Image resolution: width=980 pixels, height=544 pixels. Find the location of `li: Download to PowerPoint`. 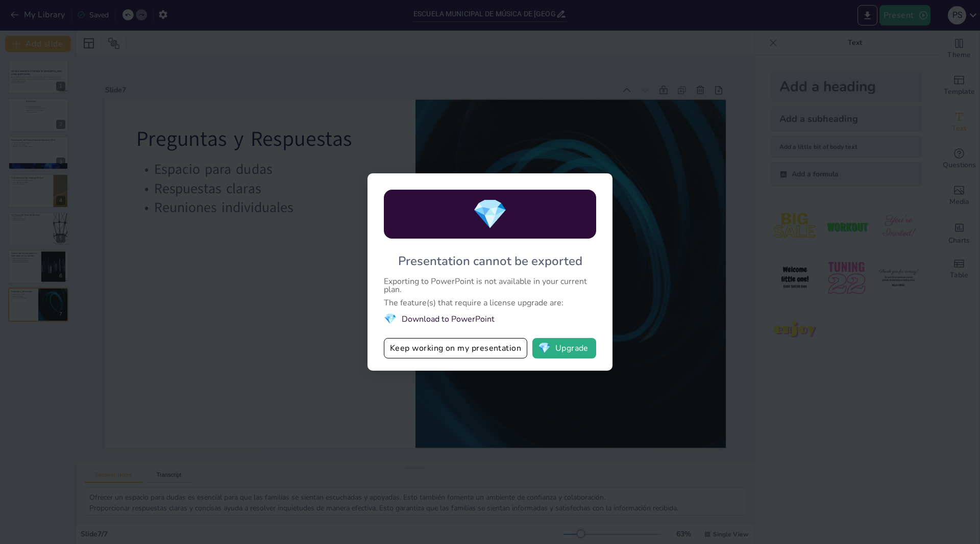

li: Download to PowerPoint is located at coordinates (490, 318).